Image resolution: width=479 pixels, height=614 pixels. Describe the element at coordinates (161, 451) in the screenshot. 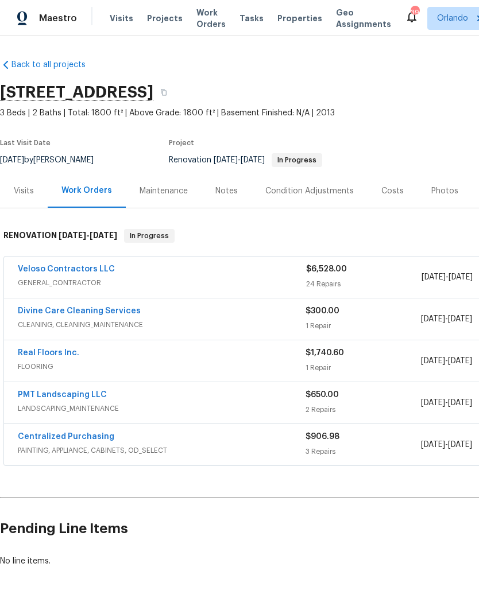

I see `span: PAINTING, APPLIANCE, CABINETS, OD_SELECT` at that location.